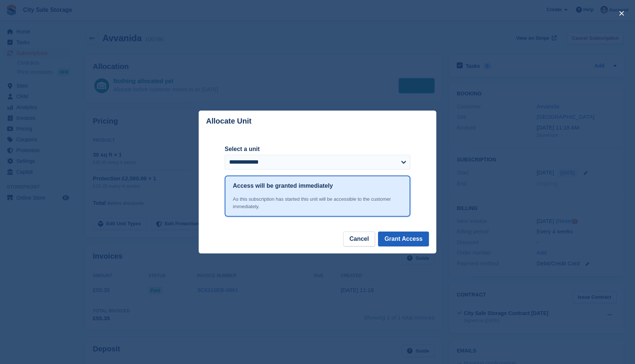 This screenshot has width=635, height=364. Describe the element at coordinates (622, 13) in the screenshot. I see `button: close` at that location.